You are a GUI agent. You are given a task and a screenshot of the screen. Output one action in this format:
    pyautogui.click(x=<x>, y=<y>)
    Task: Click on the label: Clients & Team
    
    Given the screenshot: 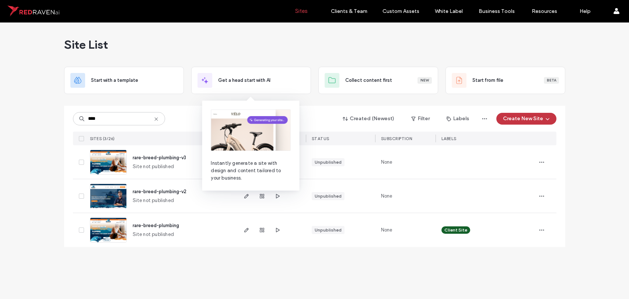 What is the action you would take?
    pyautogui.click(x=349, y=11)
    